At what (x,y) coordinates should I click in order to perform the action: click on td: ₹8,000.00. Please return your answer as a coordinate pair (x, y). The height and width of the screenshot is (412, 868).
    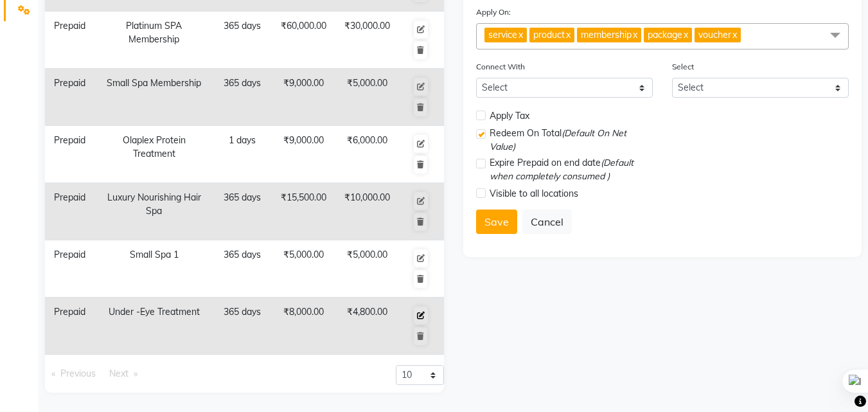
    Looking at the image, I should click on (304, 326).